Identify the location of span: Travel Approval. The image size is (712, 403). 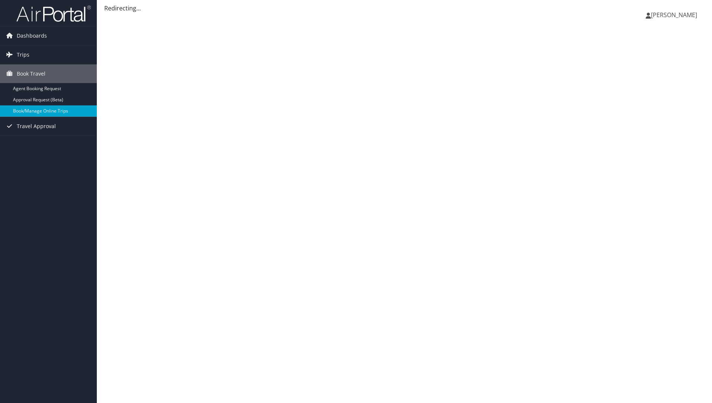
(36, 126).